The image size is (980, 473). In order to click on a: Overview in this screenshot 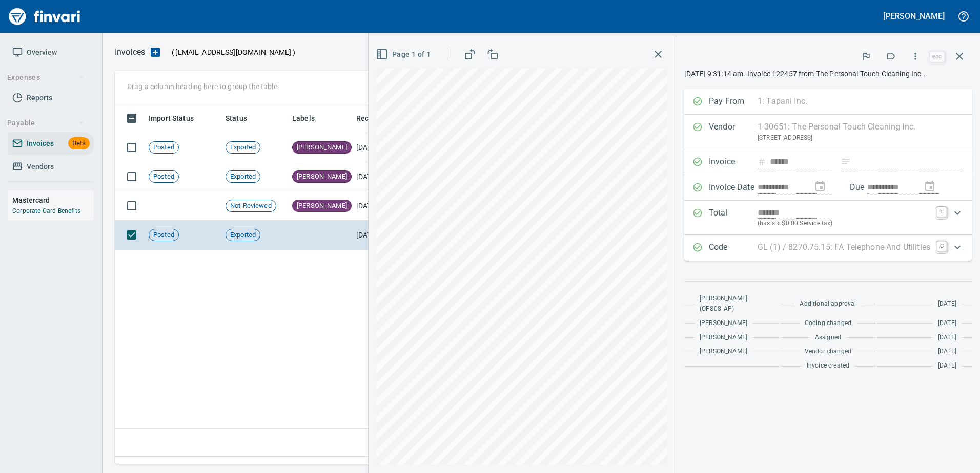, I will do `click(51, 52)`.